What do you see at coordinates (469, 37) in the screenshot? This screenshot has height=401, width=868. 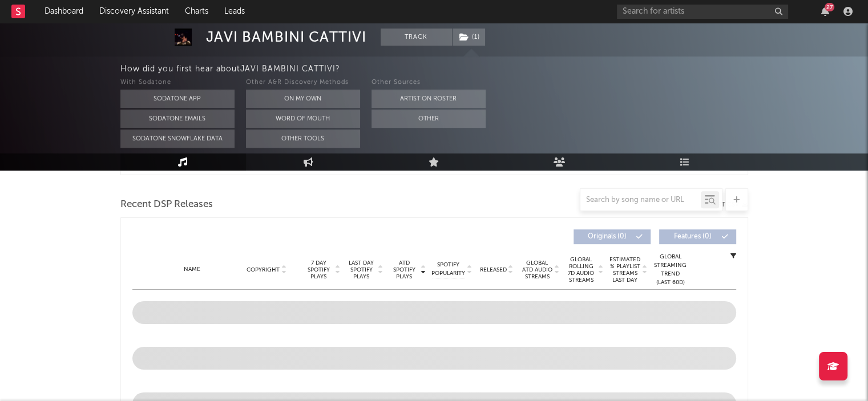 I see `span: ( 1 )` at bounding box center [469, 37].